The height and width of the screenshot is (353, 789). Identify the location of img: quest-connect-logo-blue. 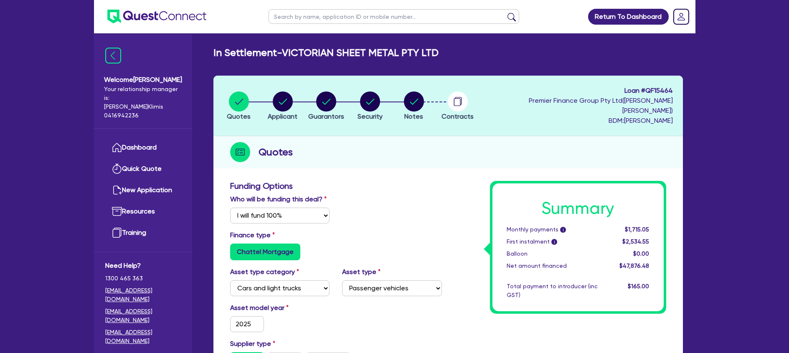
(157, 16).